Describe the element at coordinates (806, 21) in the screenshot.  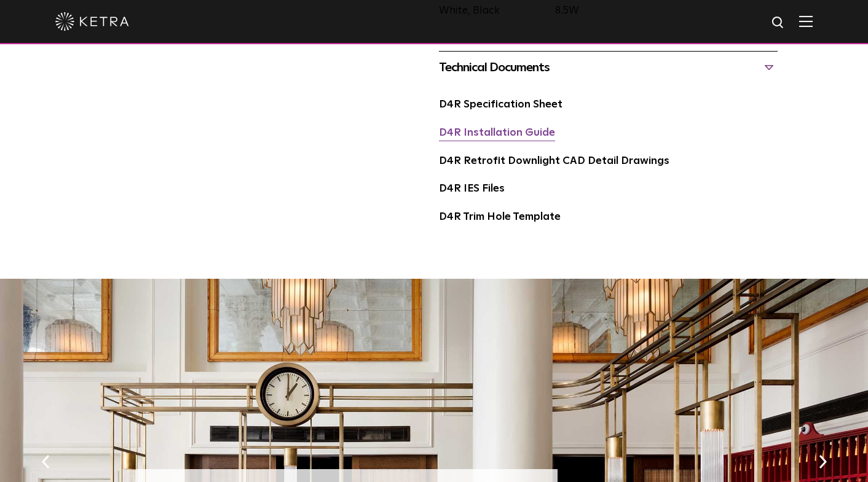
I see `img: Hamburger%20Nav.svg` at that location.